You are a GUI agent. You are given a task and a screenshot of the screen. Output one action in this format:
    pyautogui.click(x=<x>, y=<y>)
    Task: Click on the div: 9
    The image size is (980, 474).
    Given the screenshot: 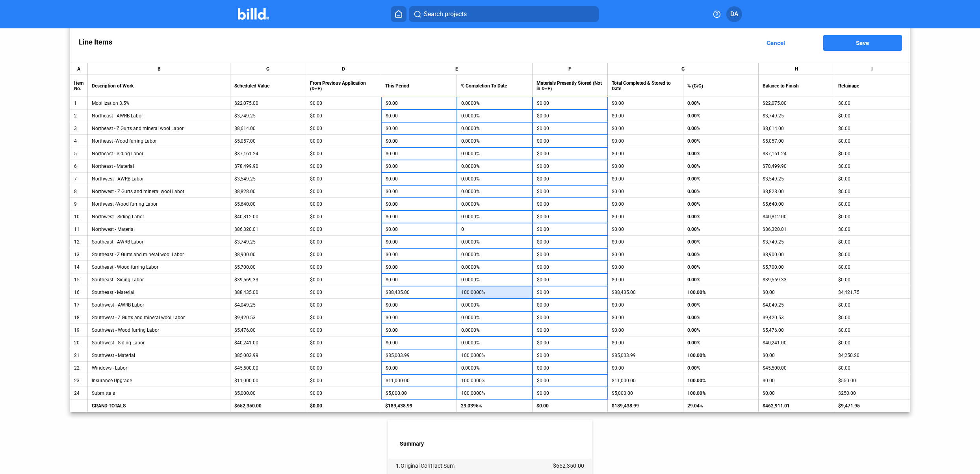 What is the action you would take?
    pyautogui.click(x=78, y=204)
    